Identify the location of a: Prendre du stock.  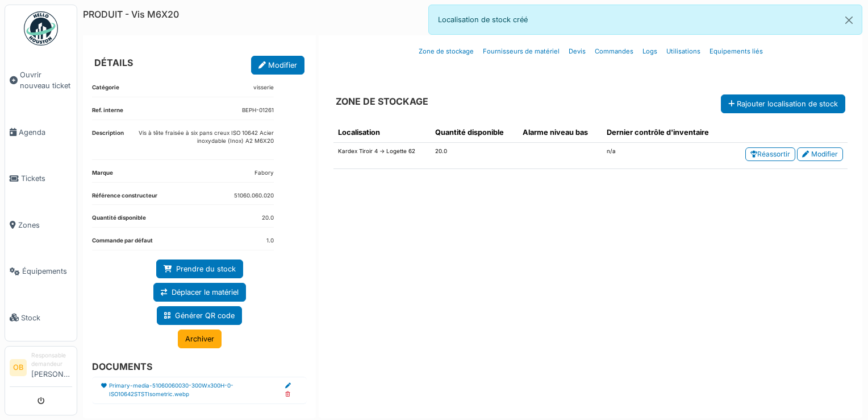
(199, 269).